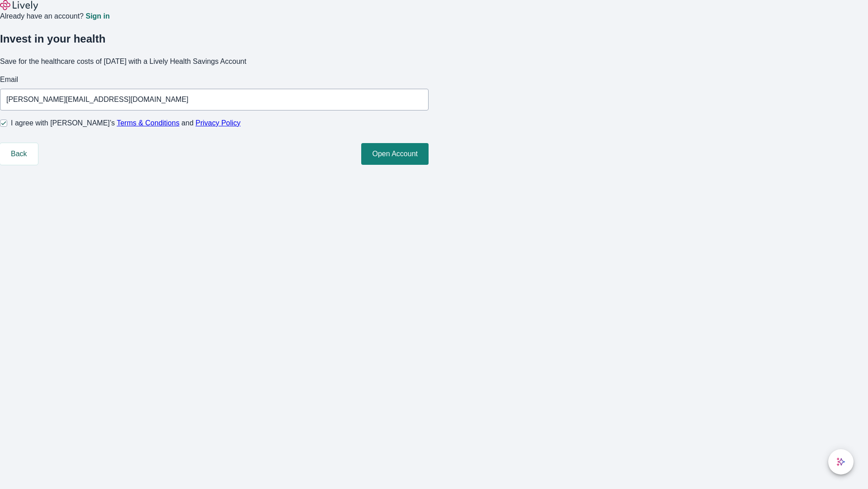 This screenshot has height=489, width=868. What do you see at coordinates (841, 462) in the screenshot?
I see `svg: Lively AI Assistant` at bounding box center [841, 462].